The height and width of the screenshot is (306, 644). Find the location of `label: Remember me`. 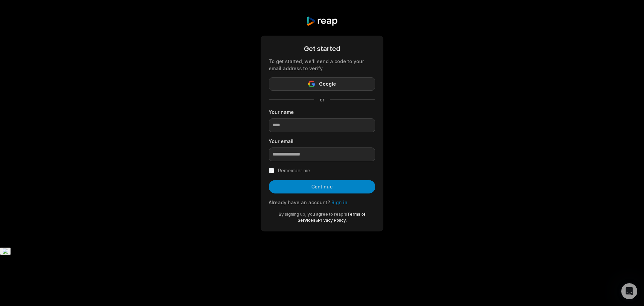

label: Remember me is located at coordinates (294, 170).